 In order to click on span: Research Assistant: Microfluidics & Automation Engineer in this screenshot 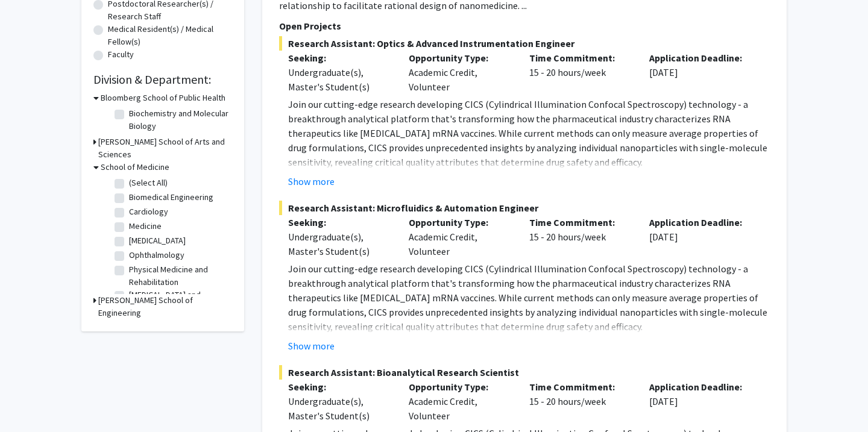, I will do `click(524, 208)`.